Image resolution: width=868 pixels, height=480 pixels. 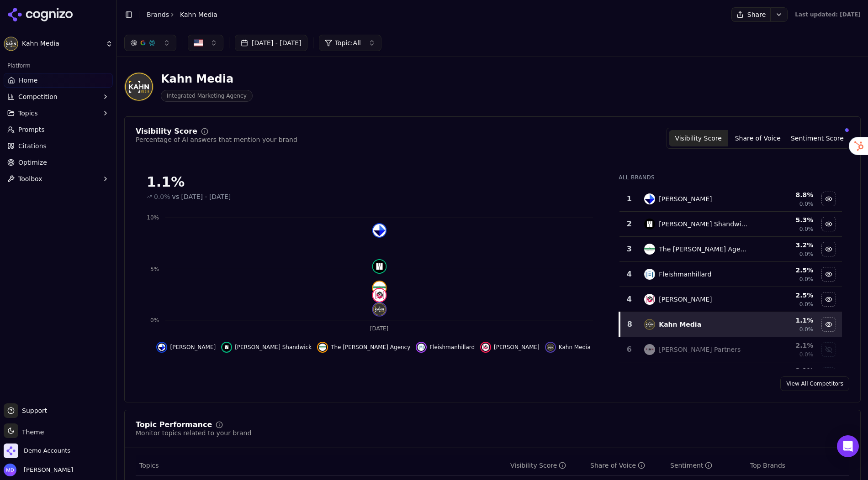 What do you see at coordinates (829, 349) in the screenshot?
I see `button: Show finn partners data` at bounding box center [829, 349].